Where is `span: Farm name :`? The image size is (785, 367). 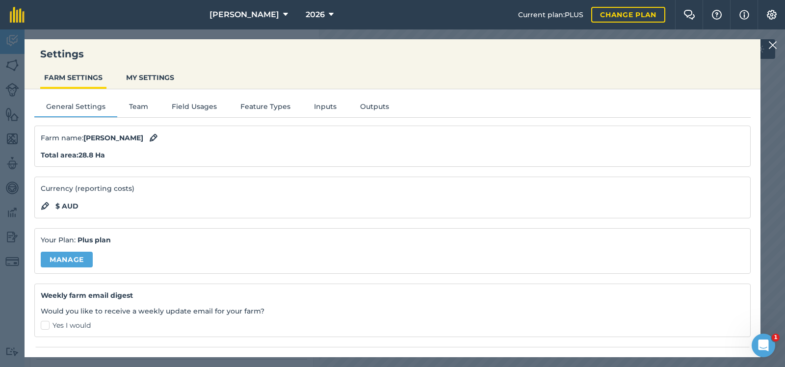
span: Farm name : is located at coordinates (92, 138).